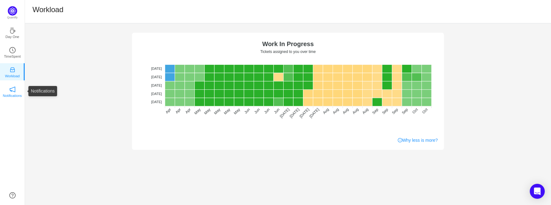  What do you see at coordinates (12, 50) in the screenshot?
I see `i: icon: clock-circle` at bounding box center [12, 50].